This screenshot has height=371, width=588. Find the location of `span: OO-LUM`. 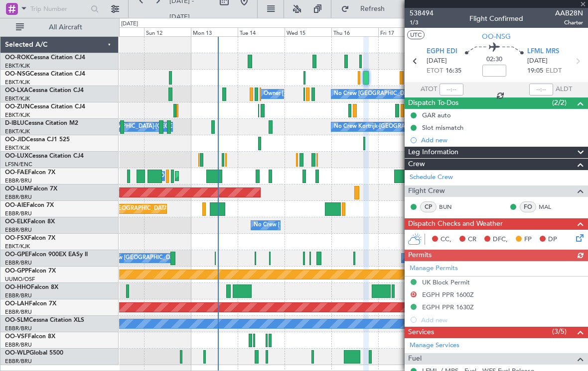

span: OO-LUM is located at coordinates (18, 189).